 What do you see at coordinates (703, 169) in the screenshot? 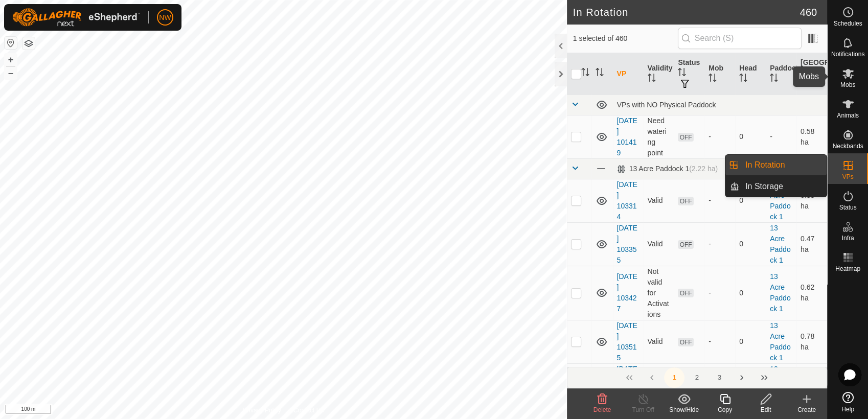
I see `span: (2.22 ha)` at bounding box center [703, 169].